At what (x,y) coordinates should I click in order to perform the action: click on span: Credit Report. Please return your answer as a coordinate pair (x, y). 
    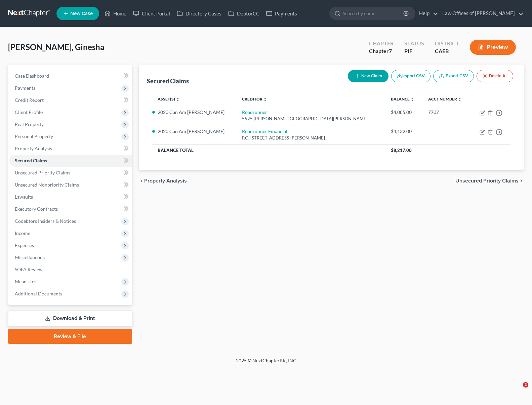
    Looking at the image, I should click on (29, 100).